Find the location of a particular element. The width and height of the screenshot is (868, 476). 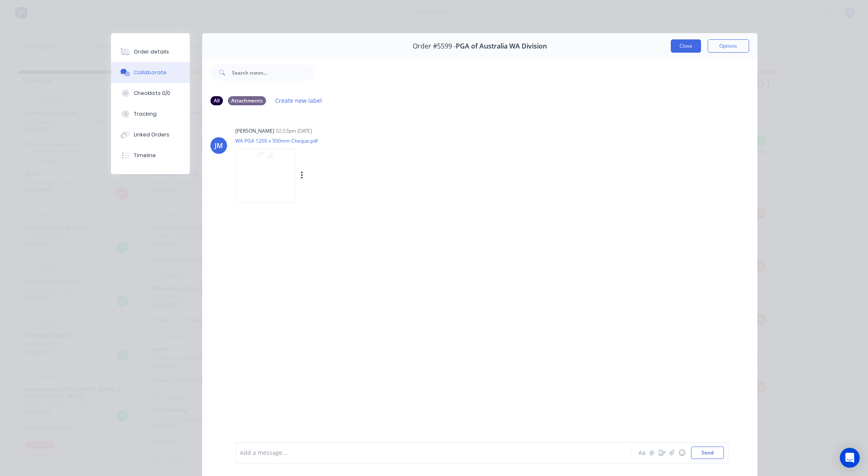

div: Attachments is located at coordinates (247, 101).